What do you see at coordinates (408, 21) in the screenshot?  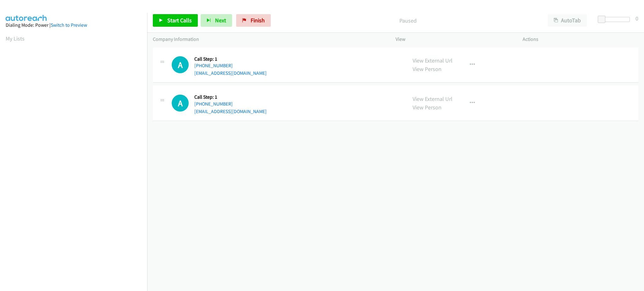 I see `p: Paused` at bounding box center [408, 21].